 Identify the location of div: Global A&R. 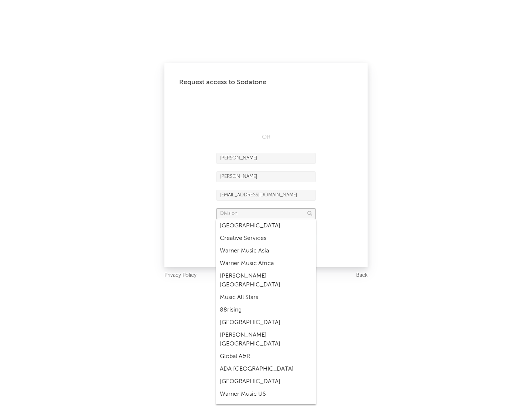
(266, 357).